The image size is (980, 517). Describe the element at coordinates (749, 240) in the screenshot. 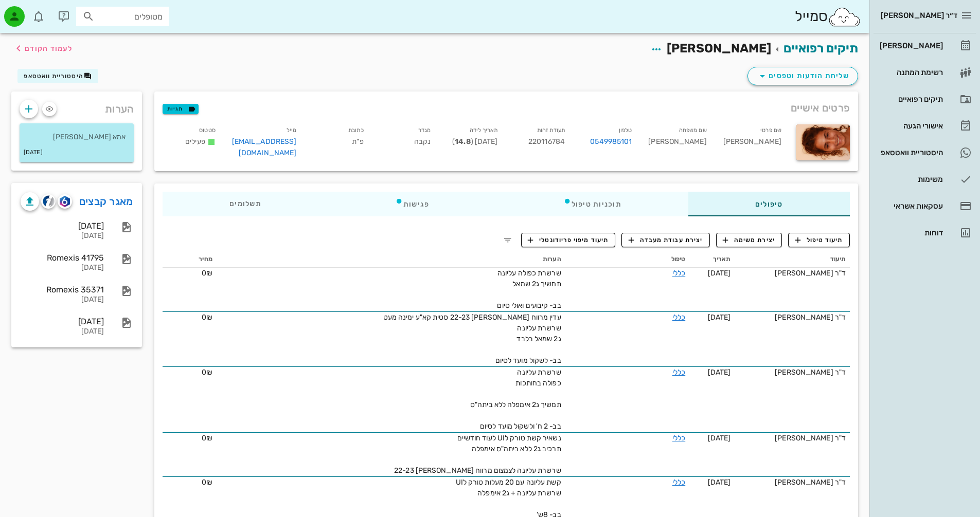

I see `button: יצירת משימה` at that location.